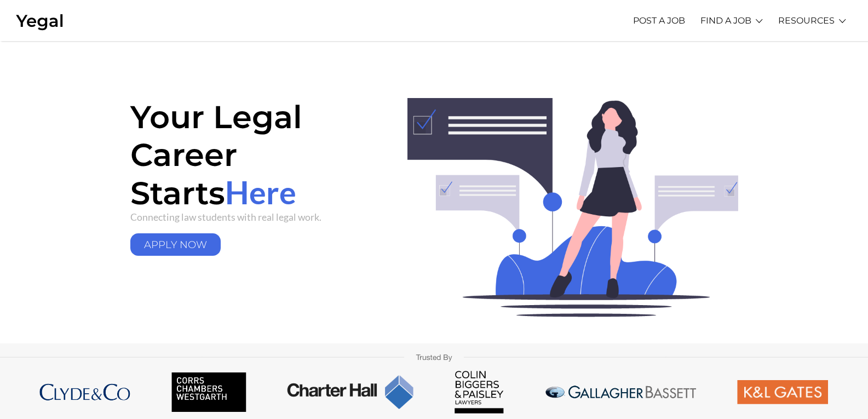 This screenshot has height=419, width=868. What do you see at coordinates (659, 20) in the screenshot?
I see `a: POST A JOB` at bounding box center [659, 20].